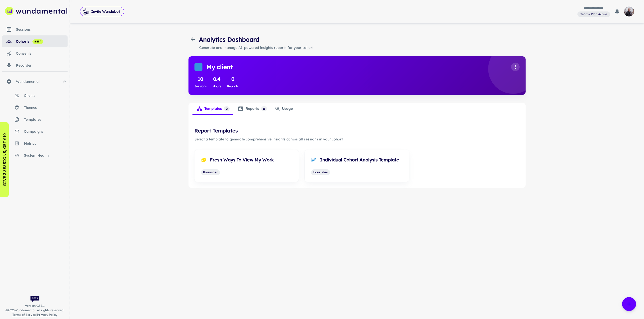  What do you see at coordinates (594, 14) in the screenshot?
I see `span: Team+ Plan Active` at bounding box center [594, 14].